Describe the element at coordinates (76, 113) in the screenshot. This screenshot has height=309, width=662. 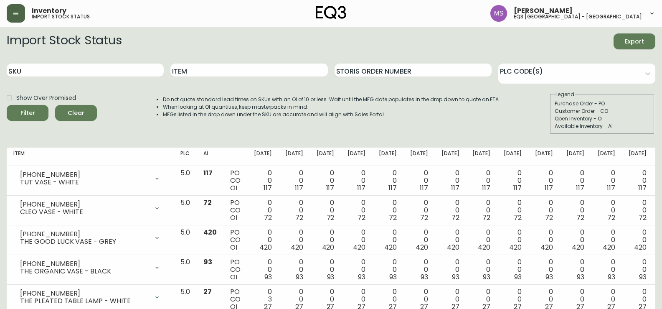
I see `button: Clear` at that location.